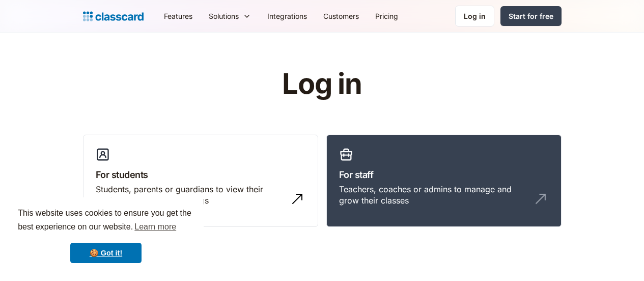 The image size is (644, 281). What do you see at coordinates (444, 181) in the screenshot?
I see `a: For staffTeachers, coaches or admins to manage and grow their classes` at bounding box center [444, 181].